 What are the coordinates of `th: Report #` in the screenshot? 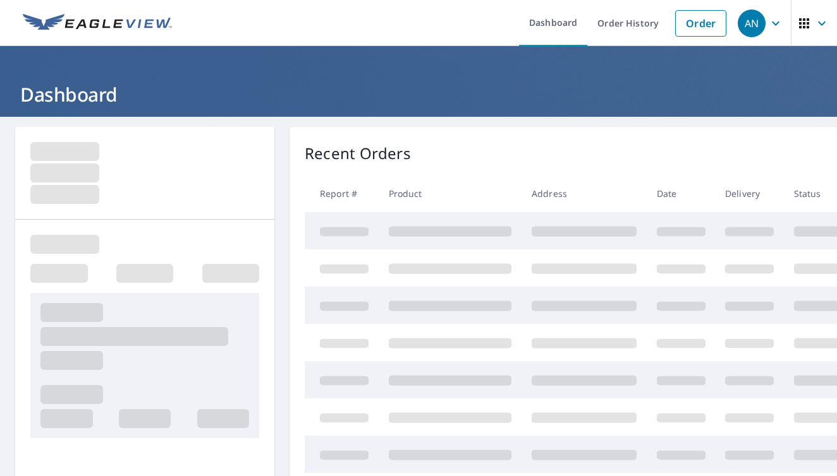 It's located at (341, 193).